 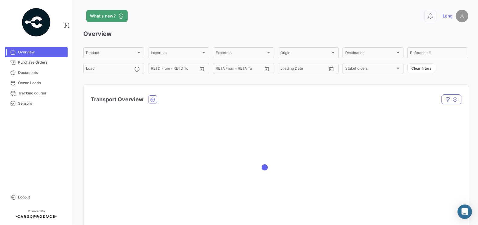 What do you see at coordinates (462, 16) in the screenshot?
I see `img: placeholder-user.png` at bounding box center [462, 16].